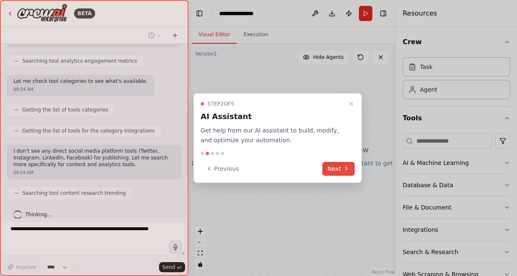 The image size is (517, 276). I want to click on button: Next, so click(339, 168).